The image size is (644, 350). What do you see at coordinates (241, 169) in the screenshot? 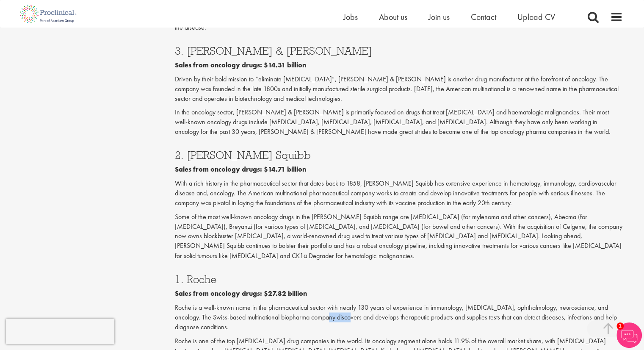
I see `b: Sales from oncology drugs: $14.71 billion` at bounding box center [241, 169].